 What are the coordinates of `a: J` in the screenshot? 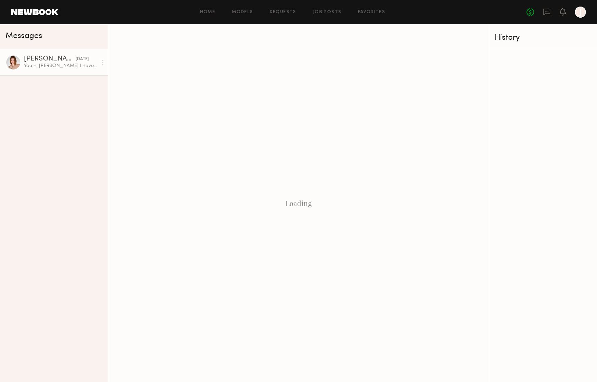 It's located at (580, 12).